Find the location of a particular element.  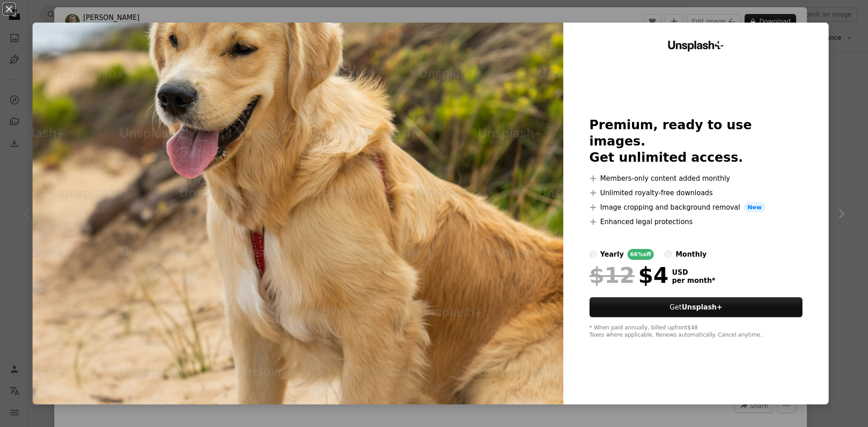

li: Image cropping and background removal is located at coordinates (696, 207).